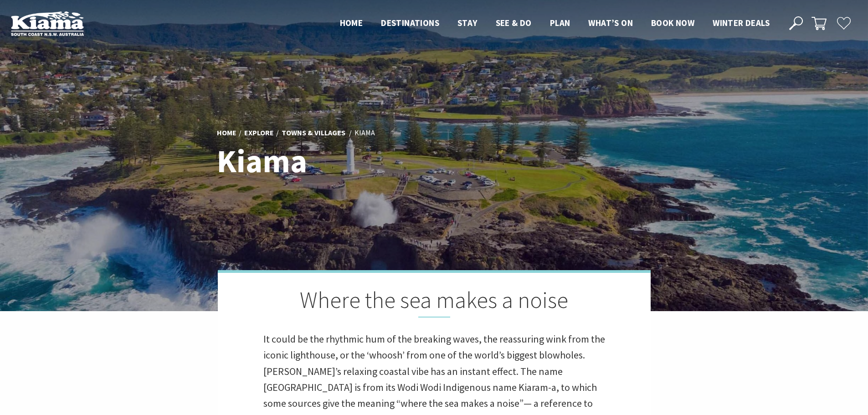 The height and width of the screenshot is (415, 868). I want to click on img: Kiama Logo, so click(47, 23).